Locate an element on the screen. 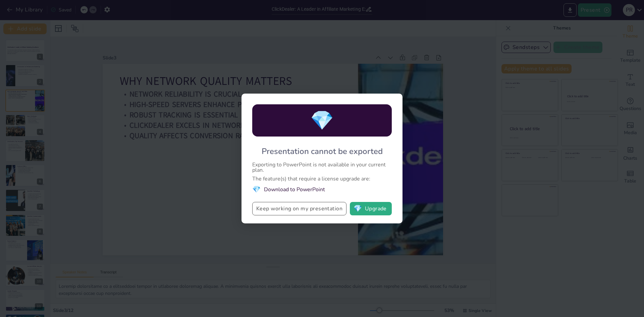  div: The feature(s) that require a license upgrade are: is located at coordinates (322, 179).